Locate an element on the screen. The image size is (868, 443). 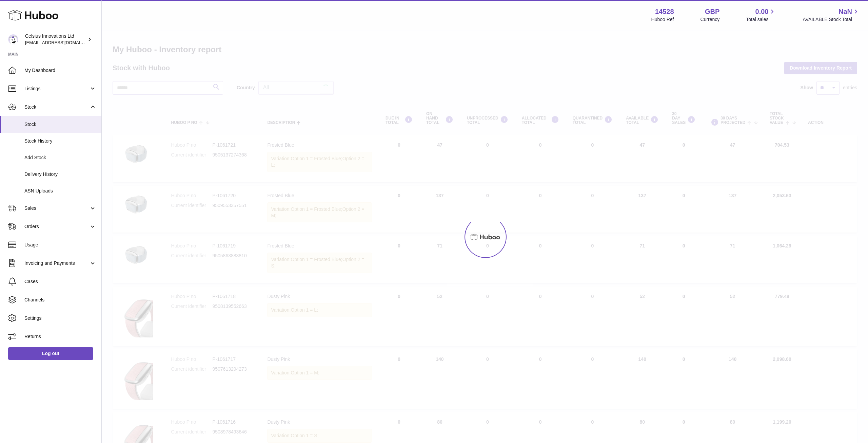
span: AVAILABLE Stock Total is located at coordinates (831, 19).